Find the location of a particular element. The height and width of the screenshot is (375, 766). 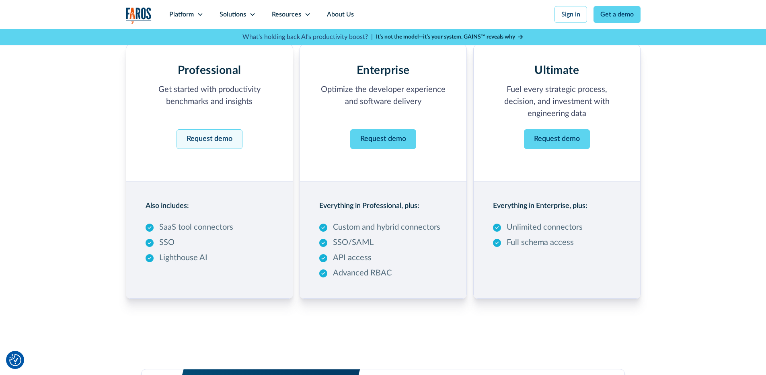

h3: Everything in Professional, plus: is located at coordinates (369, 206).